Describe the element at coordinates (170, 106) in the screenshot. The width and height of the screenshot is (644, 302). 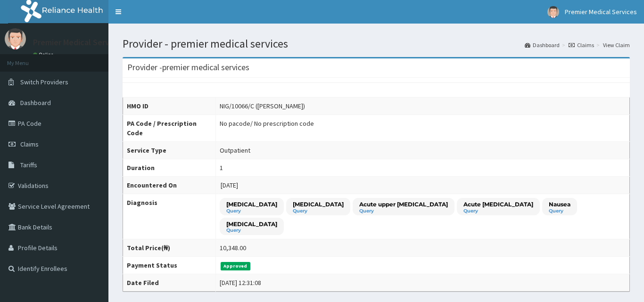
I see `th: HMO ID` at that location.